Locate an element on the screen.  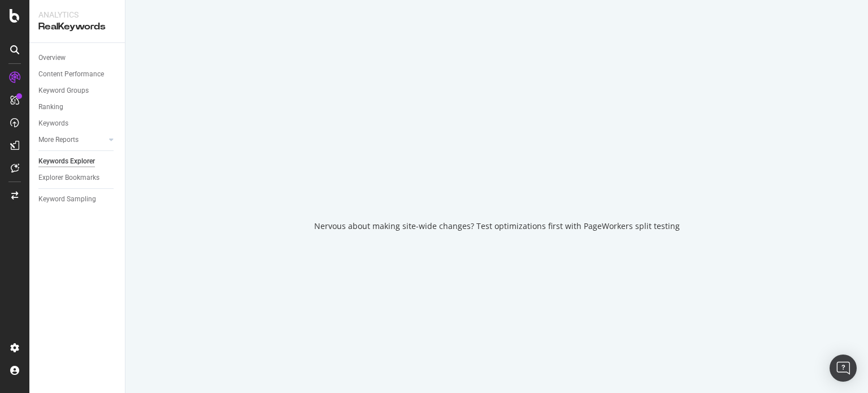
div: Keywords is located at coordinates (53, 123).